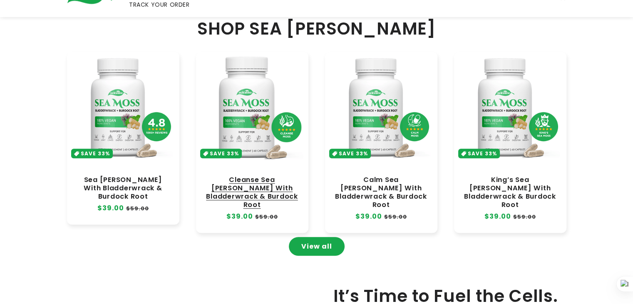 This screenshot has width=633, height=304. I want to click on a: View all products in the Sea Moss Capsules collection, so click(317, 246).